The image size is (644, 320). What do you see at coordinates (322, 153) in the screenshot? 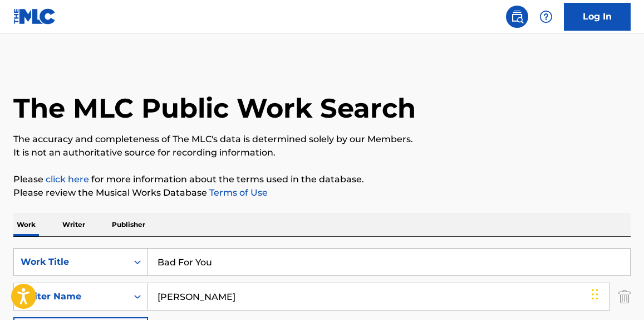
I see `p: It is not an authoritative source for recording information.` at bounding box center [322, 153].